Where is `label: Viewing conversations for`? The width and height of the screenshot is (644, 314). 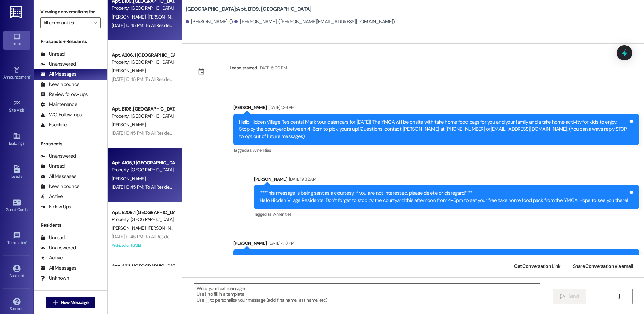
label: Viewing conversations for is located at coordinates (70, 12).